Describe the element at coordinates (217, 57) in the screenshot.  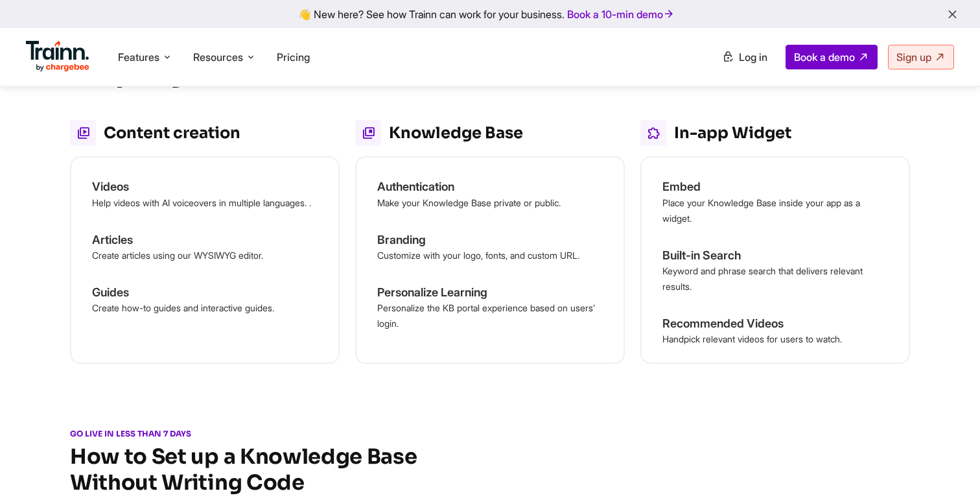
I see `span: Resources` at that location.